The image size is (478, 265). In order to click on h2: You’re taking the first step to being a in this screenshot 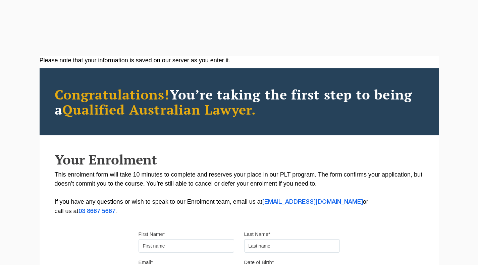, I will do `click(239, 102)`.